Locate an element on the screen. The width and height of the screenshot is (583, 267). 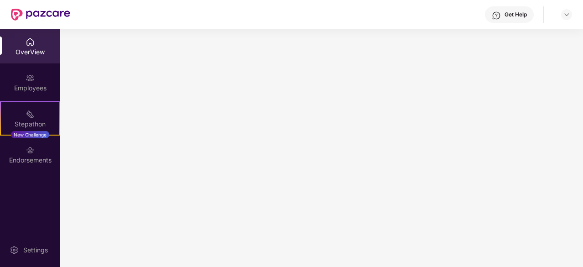
img: svg+xml;base64,PHN2ZyBpZD0iU2V0dGluZy0yMHgyMCIgeG1sbnM9Imh0dHA6Ly93d3cudzMub3JnLzIwMDAvc3ZnIiB3aW... is located at coordinates (14, 250).